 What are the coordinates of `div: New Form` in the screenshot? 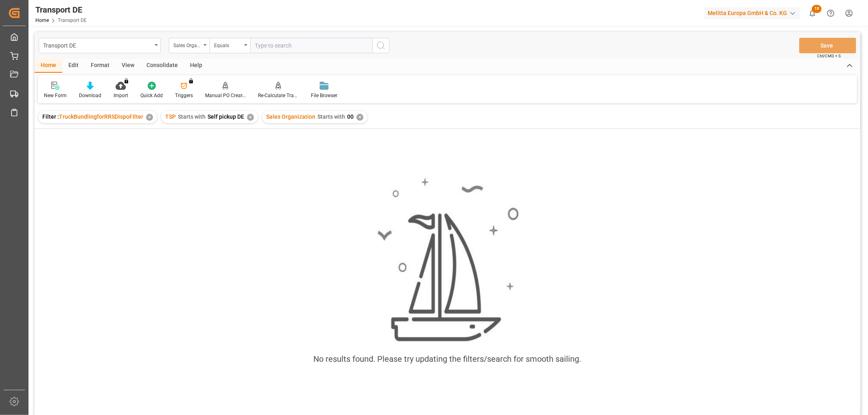 It's located at (55, 95).